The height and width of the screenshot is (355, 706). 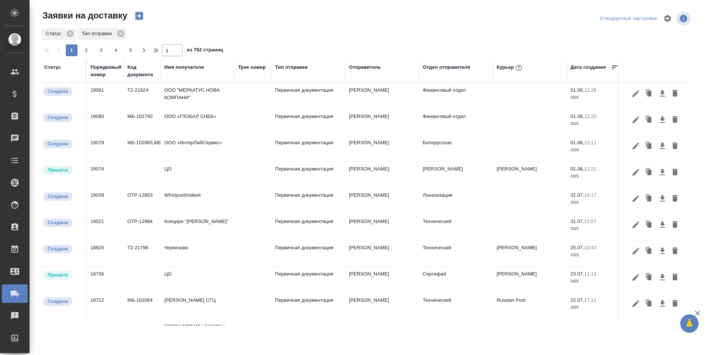 What do you see at coordinates (205, 51) in the screenshot?
I see `span: из 762 страниц` at bounding box center [205, 51].